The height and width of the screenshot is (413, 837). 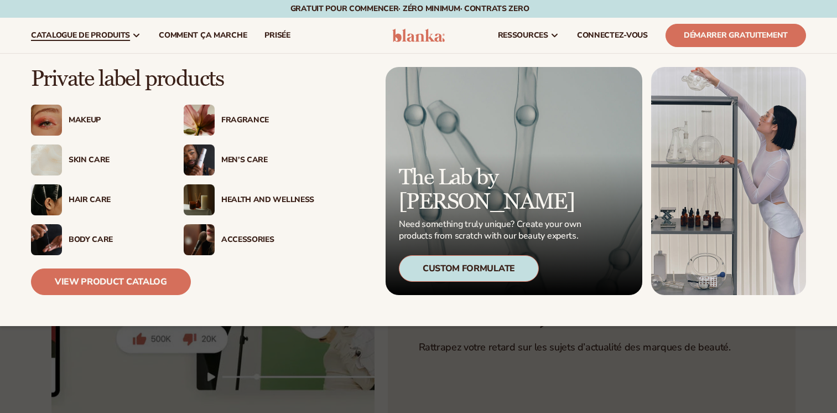 I want to click on font: Gratuit pour commencer· ZÉRO minimum· Contrats ZERO, so click(x=410, y=8).